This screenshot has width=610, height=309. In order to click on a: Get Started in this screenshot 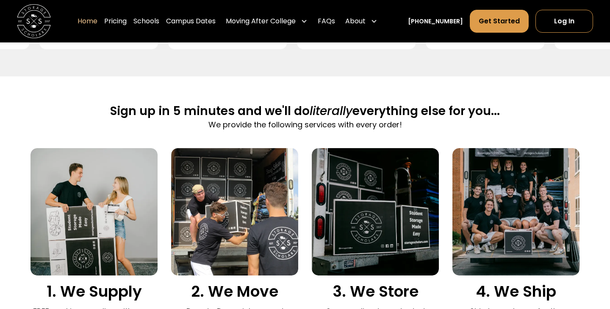, I will do `click(499, 21)`.